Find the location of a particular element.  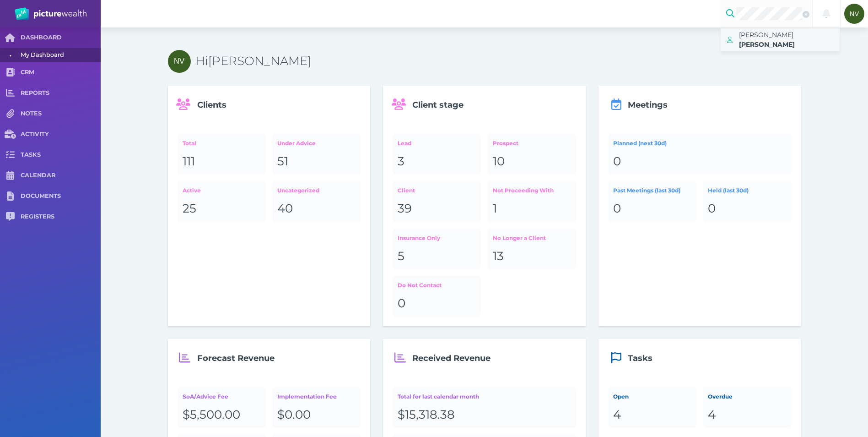

span: TASKS is located at coordinates (60, 154).